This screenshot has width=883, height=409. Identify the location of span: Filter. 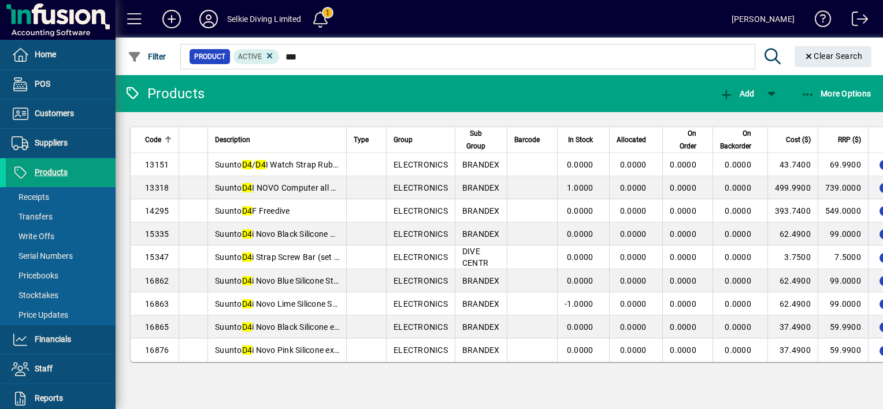
(147, 57).